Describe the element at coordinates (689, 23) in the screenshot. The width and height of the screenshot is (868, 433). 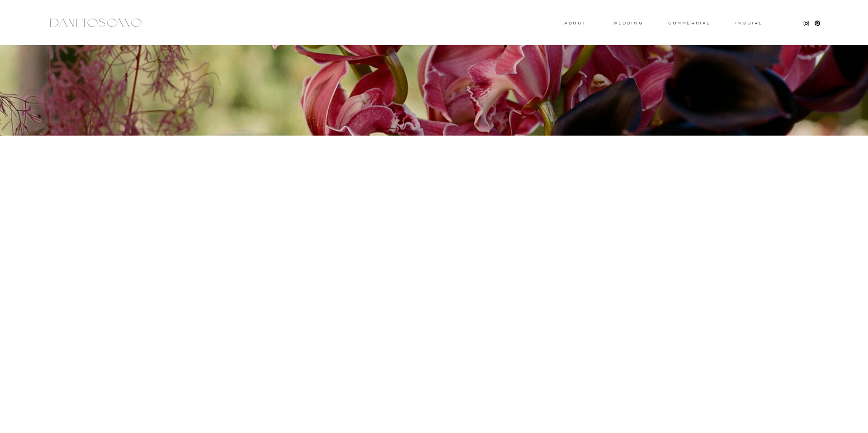
I see `a: commercial` at that location.